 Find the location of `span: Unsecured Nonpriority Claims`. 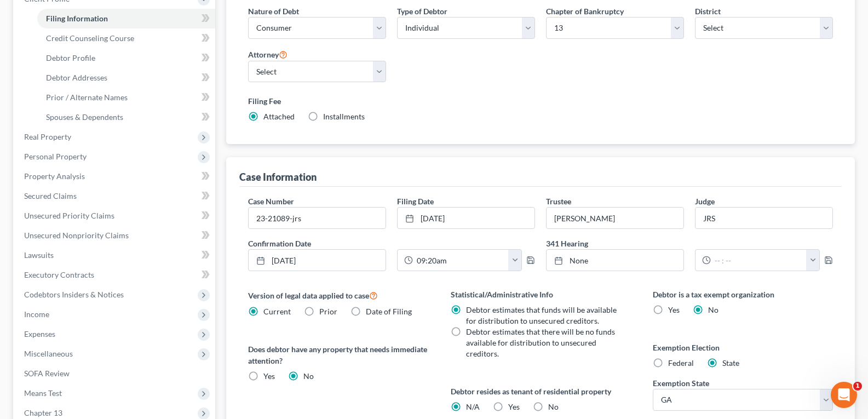

span: Unsecured Nonpriority Claims is located at coordinates (76, 235).